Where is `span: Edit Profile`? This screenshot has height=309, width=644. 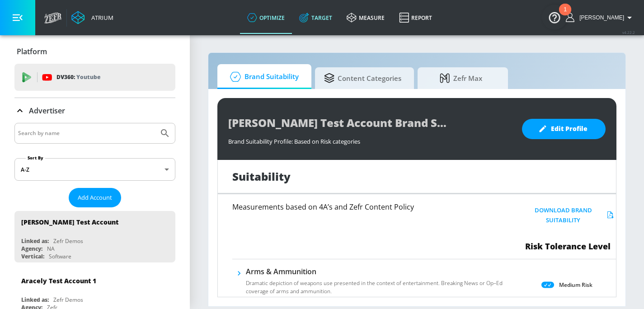
span: Edit Profile is located at coordinates (564, 129).